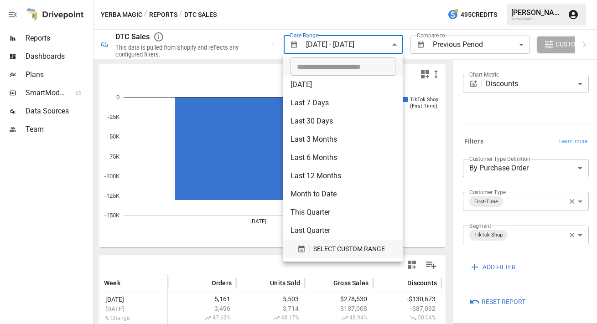 The width and height of the screenshot is (597, 324). Describe the element at coordinates (343, 213) in the screenshot. I see `li: This Quarter` at that location.